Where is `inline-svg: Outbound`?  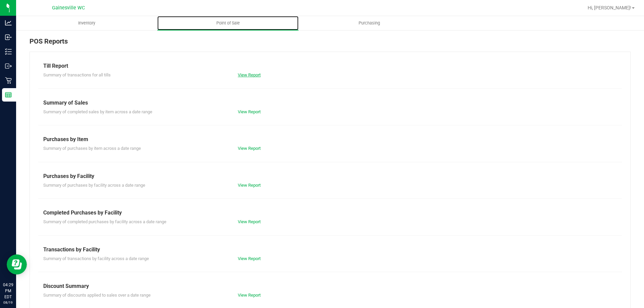
inline-svg: Outbound is located at coordinates (8, 66).